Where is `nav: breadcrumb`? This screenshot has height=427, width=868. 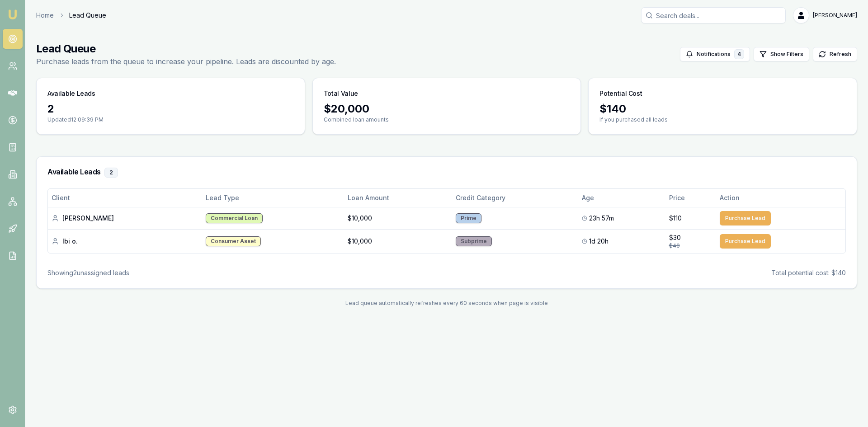 nav: breadcrumb is located at coordinates (71, 15).